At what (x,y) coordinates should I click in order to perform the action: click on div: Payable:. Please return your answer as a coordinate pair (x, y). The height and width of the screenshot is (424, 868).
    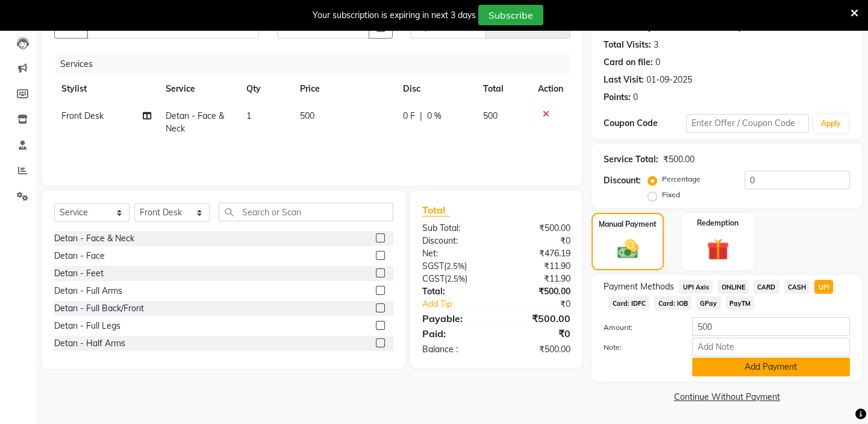
    Looking at the image, I should click on (455, 318).